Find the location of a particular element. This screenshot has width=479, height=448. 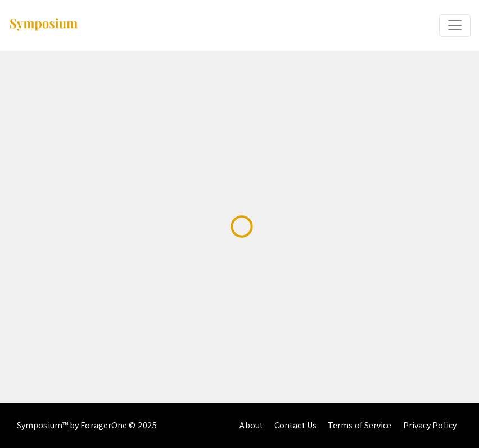

a: About is located at coordinates (251, 425).